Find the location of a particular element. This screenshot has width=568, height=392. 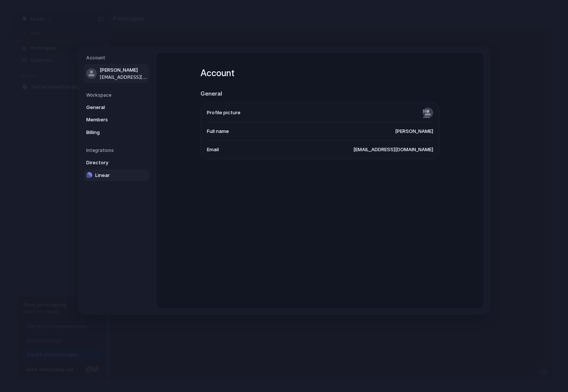

h5: Workspace is located at coordinates (118, 95).